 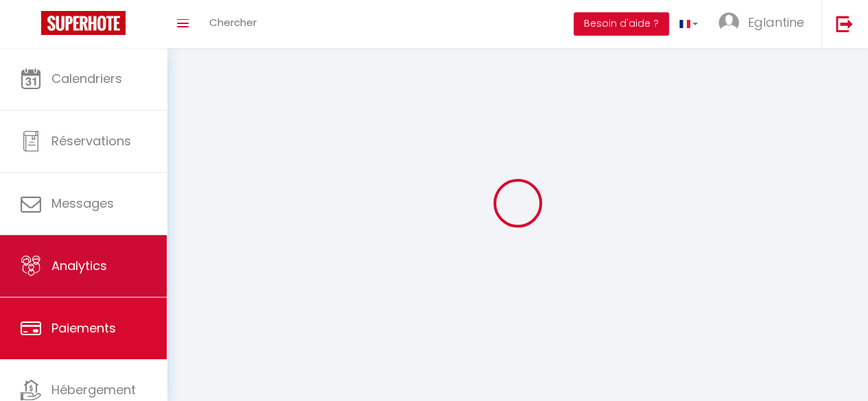 I want to click on img: logout, so click(x=844, y=23).